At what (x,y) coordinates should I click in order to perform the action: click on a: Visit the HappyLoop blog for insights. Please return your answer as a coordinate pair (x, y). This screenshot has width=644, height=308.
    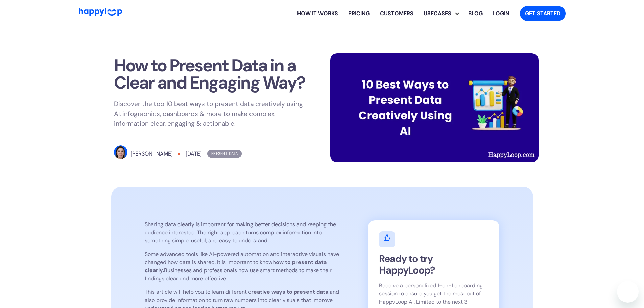
    Looking at the image, I should click on (475, 14).